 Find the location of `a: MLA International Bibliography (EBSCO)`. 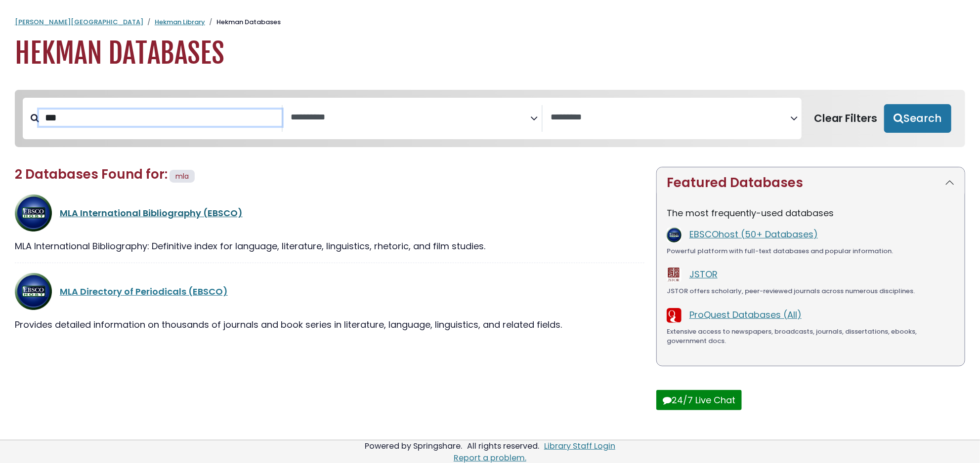

a: MLA International Bibliography (EBSCO) is located at coordinates (152, 213).